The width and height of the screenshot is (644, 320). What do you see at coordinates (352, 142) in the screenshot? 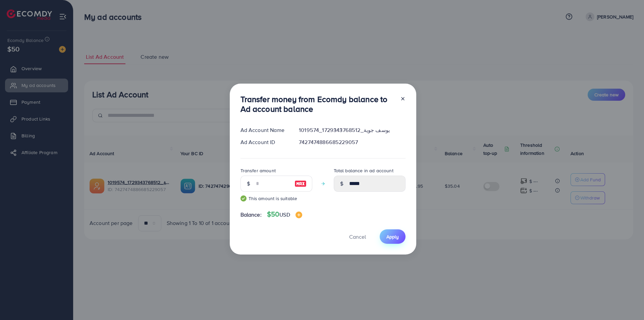
I see `div: 7427474886685229057` at bounding box center [352, 142].